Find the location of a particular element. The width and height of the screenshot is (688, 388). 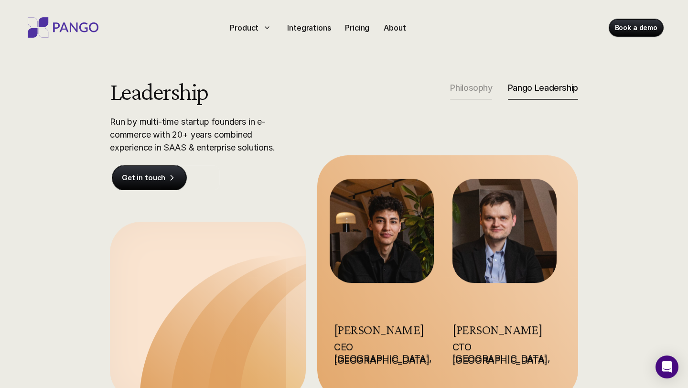

p: Pricing is located at coordinates (357, 28).